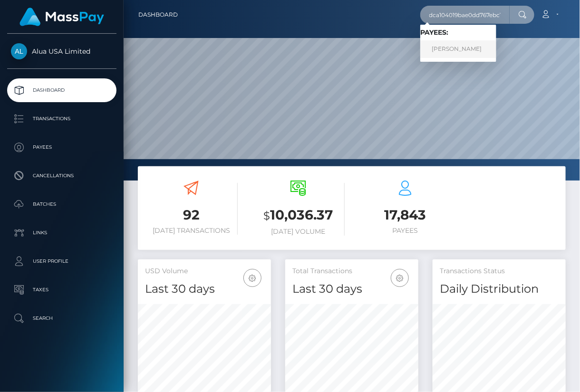  I want to click on a: Batches, so click(62, 205).